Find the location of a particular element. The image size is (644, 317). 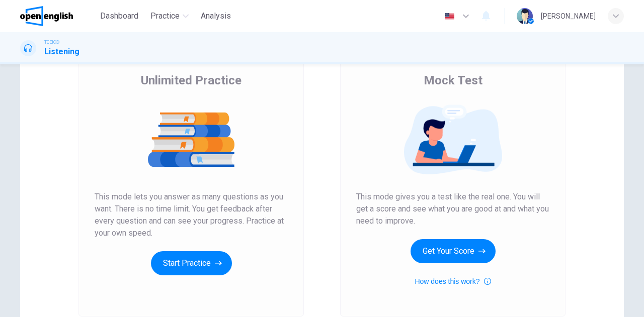

span: TOEIC® is located at coordinates (52, 42).